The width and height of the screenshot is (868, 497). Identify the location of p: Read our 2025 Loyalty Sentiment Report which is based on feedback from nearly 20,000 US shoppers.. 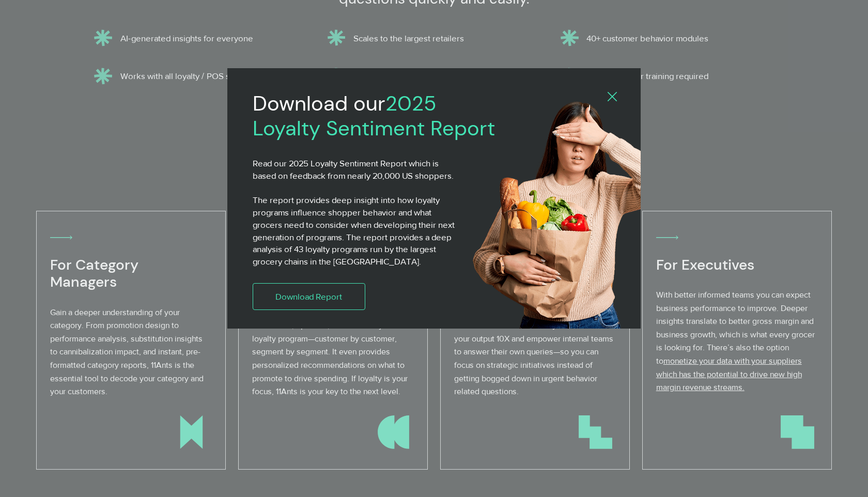
(356, 169).